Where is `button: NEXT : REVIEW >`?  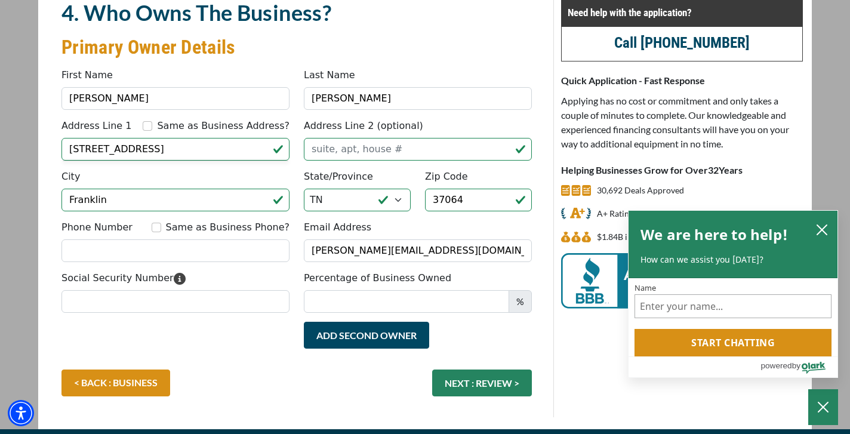
button: NEXT : REVIEW > is located at coordinates (481, 382).